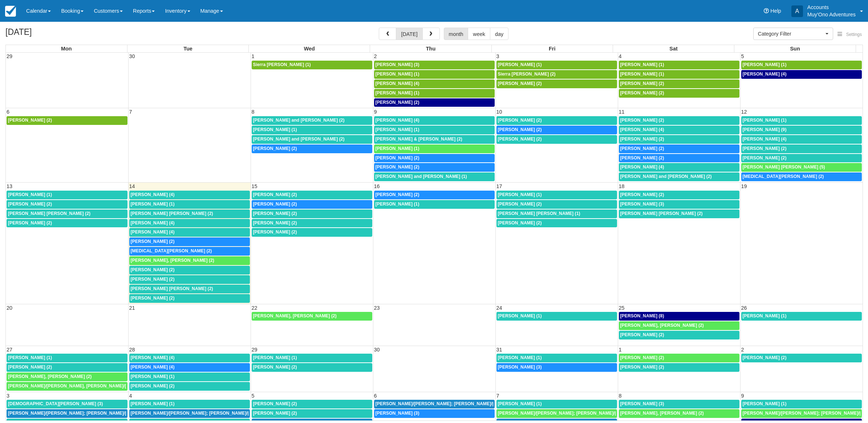 This screenshot has width=868, height=423. Describe the element at coordinates (499, 34) in the screenshot. I see `button: day` at that location.